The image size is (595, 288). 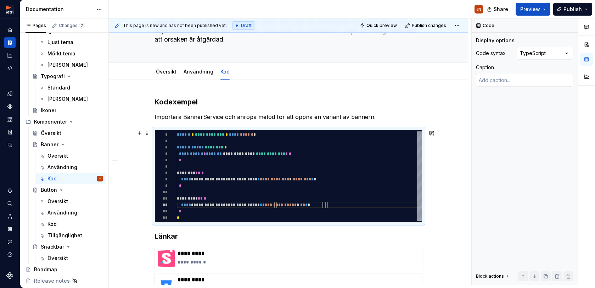 What do you see at coordinates (289, 102) in the screenshot?
I see `h3: Kodexempel` at bounding box center [289, 102].